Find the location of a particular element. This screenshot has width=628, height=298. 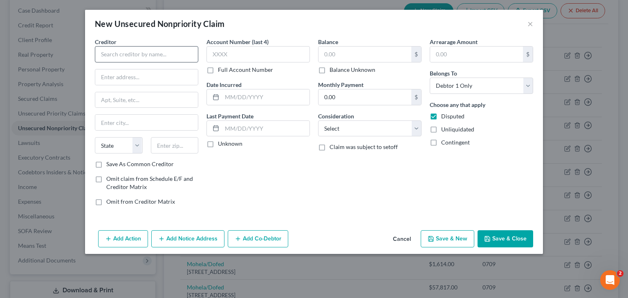

input: Enter address... is located at coordinates (146, 77).